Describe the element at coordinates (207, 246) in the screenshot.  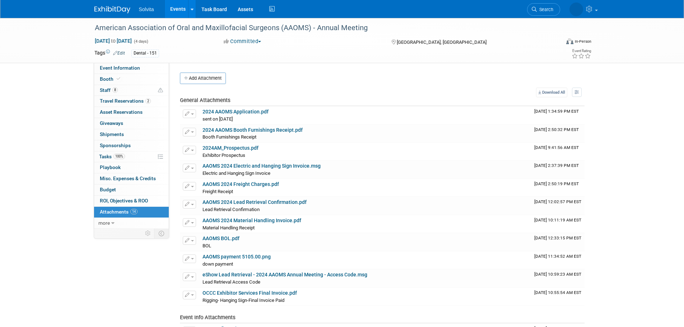
I see `span: BOL` at that location.